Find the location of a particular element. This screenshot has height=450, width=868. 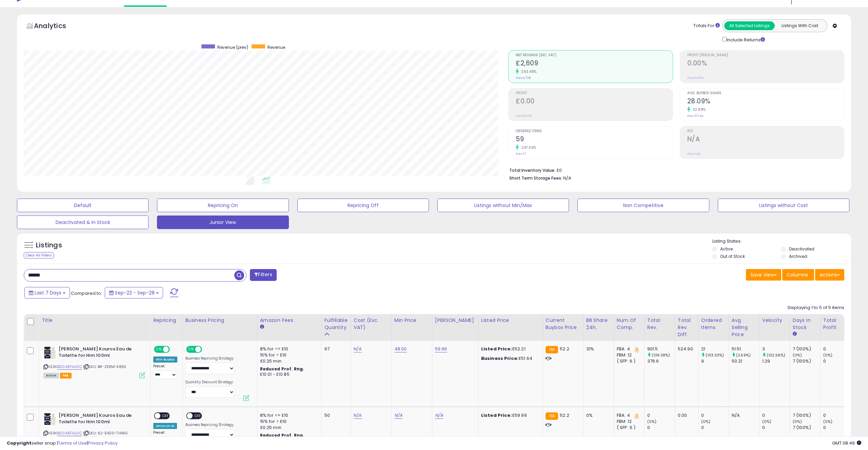

button: Non Competitive is located at coordinates (643, 206).